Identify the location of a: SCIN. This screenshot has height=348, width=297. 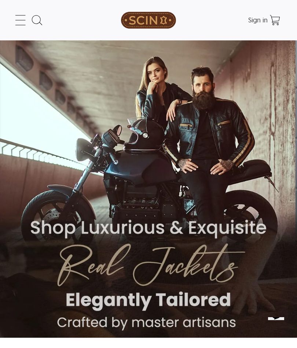
(149, 20).